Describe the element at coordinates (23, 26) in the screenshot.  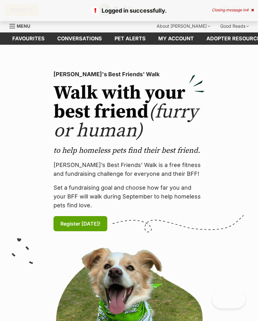
I see `span: Menu` at that location.